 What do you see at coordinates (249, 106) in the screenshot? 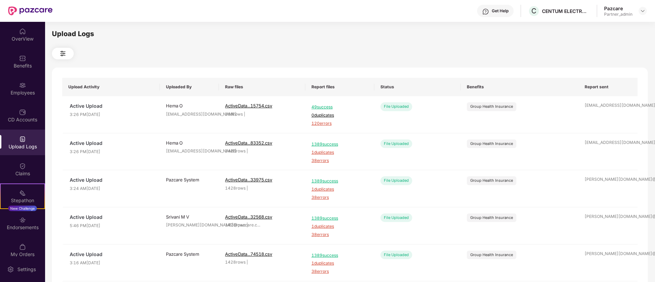
I see `span: ActiveData...15754.csv` at bounding box center [249, 106].